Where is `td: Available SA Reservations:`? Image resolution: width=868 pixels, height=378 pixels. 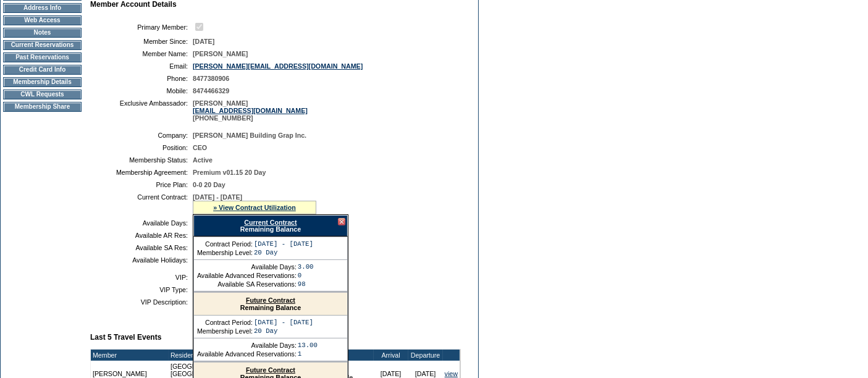 td: Available SA Reservations: is located at coordinates (247, 284).